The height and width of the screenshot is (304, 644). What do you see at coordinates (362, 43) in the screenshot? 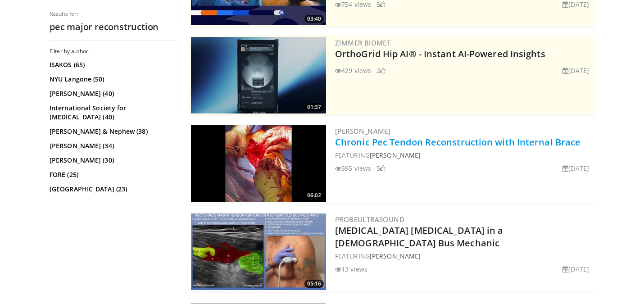
I see `a: Zimmer Biomet` at bounding box center [362, 43].